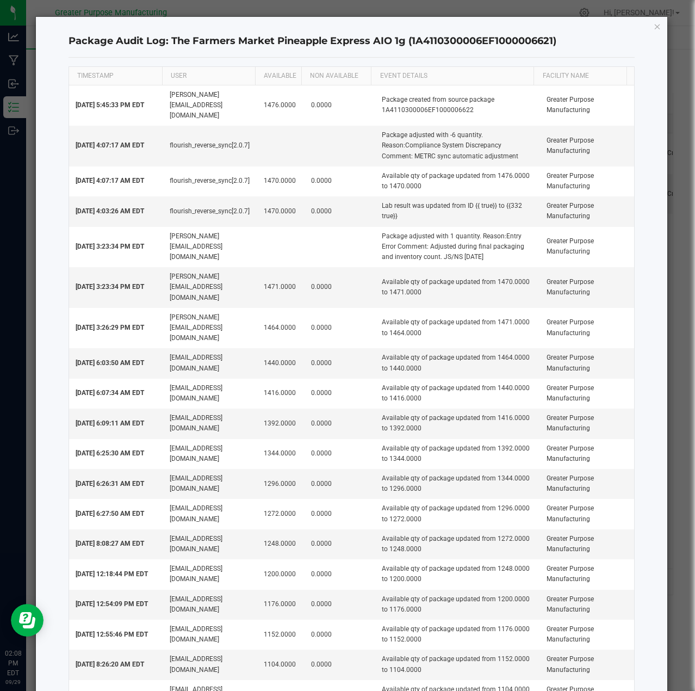  What do you see at coordinates (458, 106) in the screenshot?
I see `td: Package created from source package 1A4110300006EF1000006622` at bounding box center [458, 106].